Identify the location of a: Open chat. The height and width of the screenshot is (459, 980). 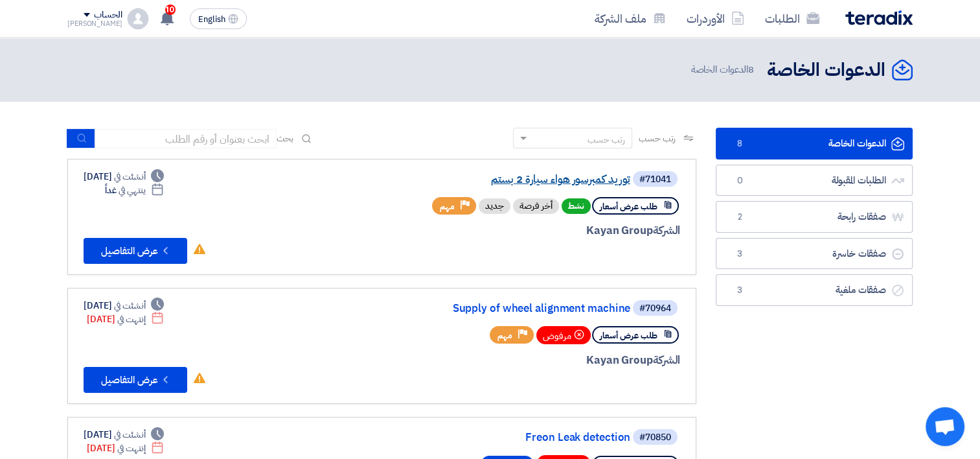
(945, 427).